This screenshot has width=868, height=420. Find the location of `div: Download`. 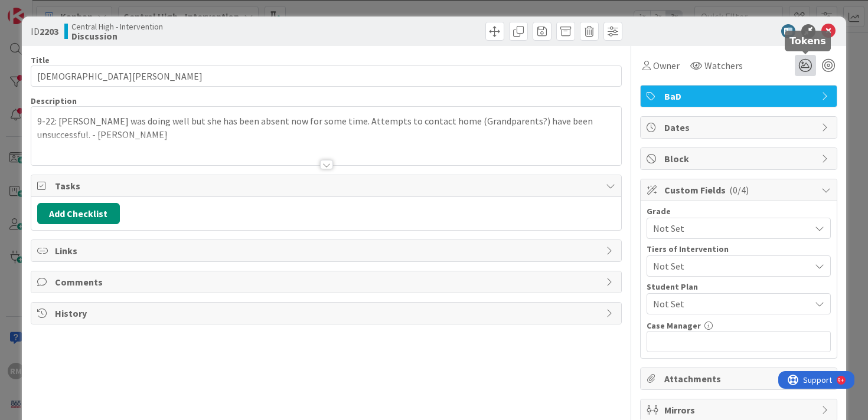

div: Download is located at coordinates (434, 139).